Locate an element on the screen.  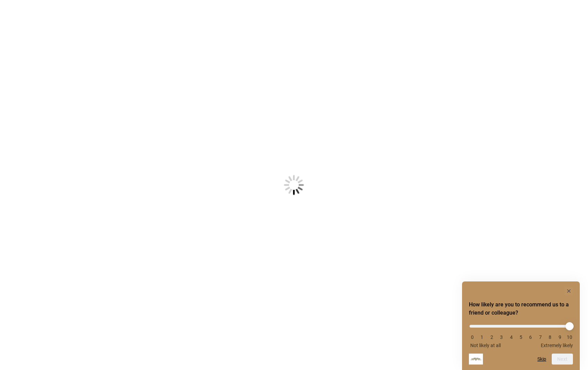
li: 7 is located at coordinates (541, 337).